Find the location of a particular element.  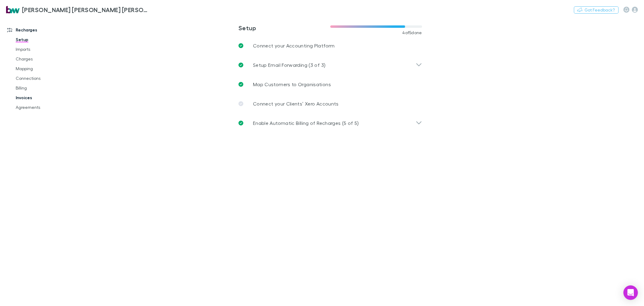

div: Enable Automatic Billing of Recharges (5 of 5) is located at coordinates (331, 123).